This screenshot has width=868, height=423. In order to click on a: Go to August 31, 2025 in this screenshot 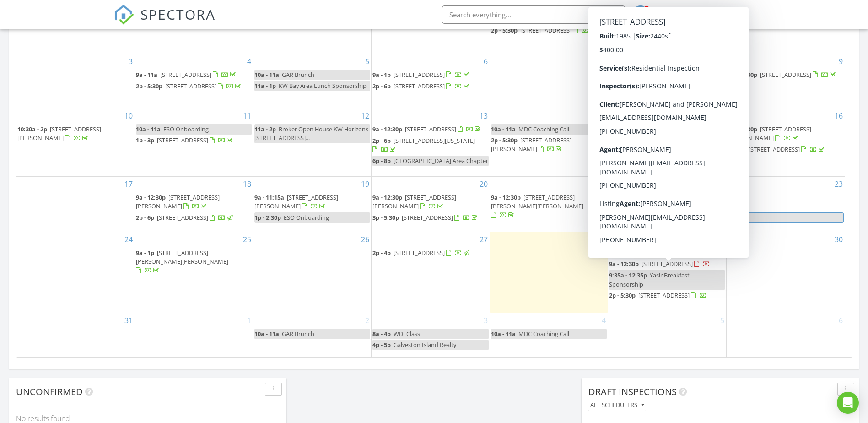, I will do `click(129, 321)`.